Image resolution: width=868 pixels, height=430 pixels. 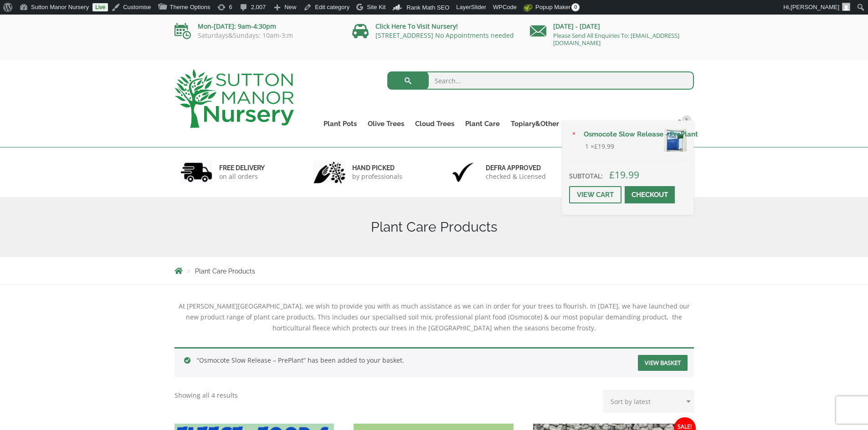 What do you see at coordinates (675, 140) in the screenshot?
I see `img: Osmocote Slow Release - PrePlant` at bounding box center [675, 140].